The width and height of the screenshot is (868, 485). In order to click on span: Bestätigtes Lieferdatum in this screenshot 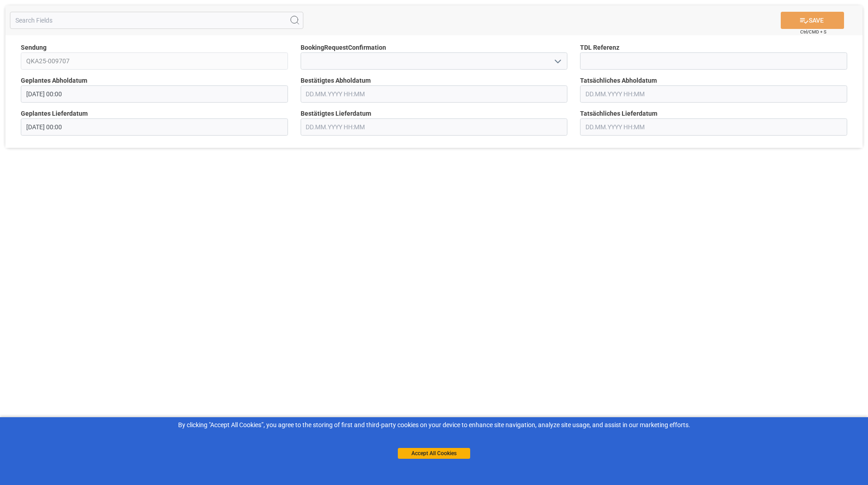, I will do `click(336, 113)`.